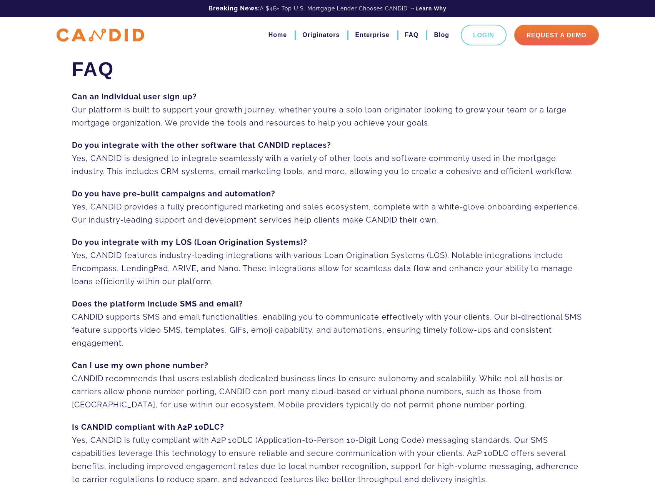 The width and height of the screenshot is (655, 489). What do you see at coordinates (234, 8) in the screenshot?
I see `b: Breaking News:` at bounding box center [234, 8].